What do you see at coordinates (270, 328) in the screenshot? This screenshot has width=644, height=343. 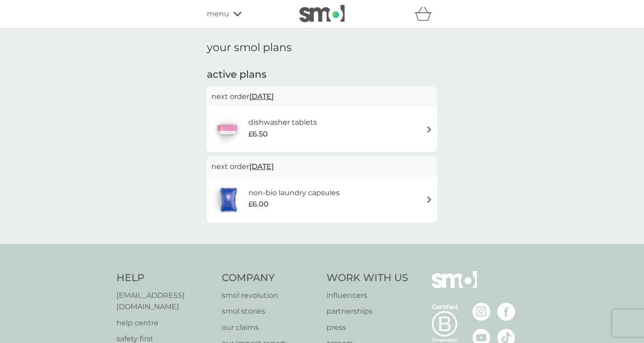 I see `p: our claims` at bounding box center [270, 328].